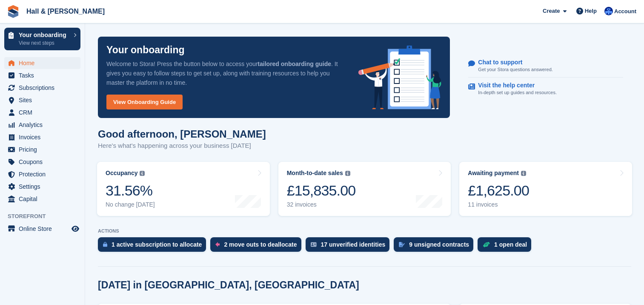  What do you see at coordinates (364, 231) in the screenshot?
I see `p: ACTIONS` at bounding box center [364, 231].